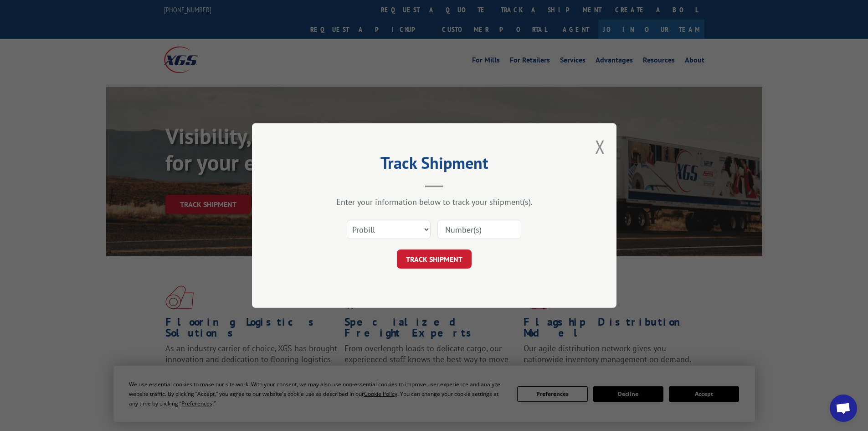 The image size is (868, 431). Describe the element at coordinates (434, 259) in the screenshot. I see `button: TRACK SHIPMENT` at that location.